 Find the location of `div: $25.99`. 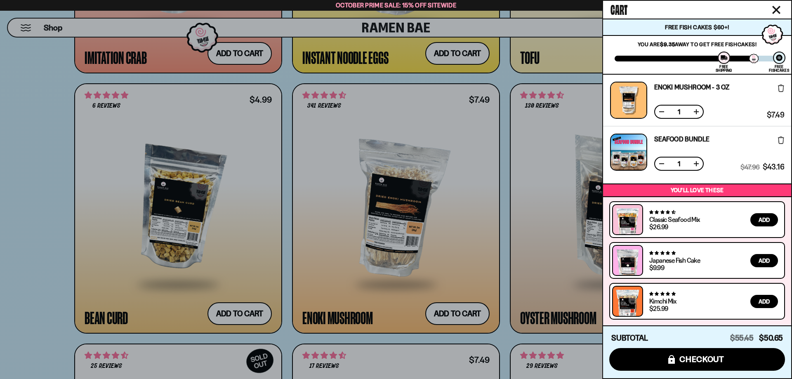

div: $25.99 is located at coordinates (658, 309).